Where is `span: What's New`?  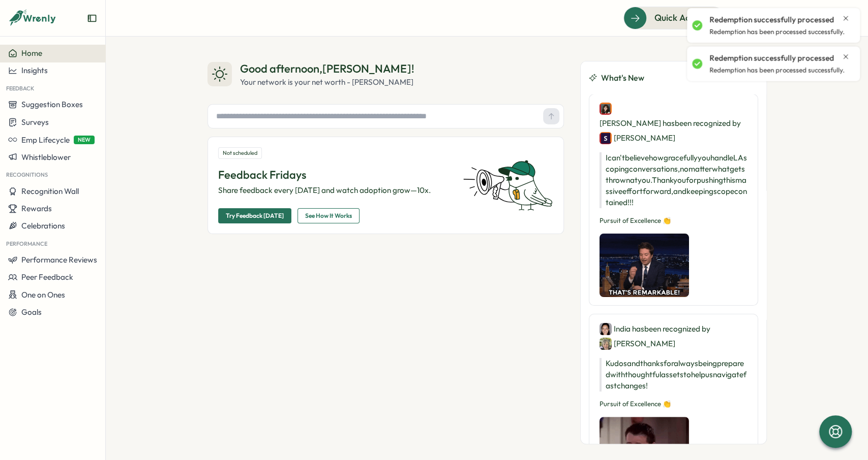 span: What's New is located at coordinates (623, 77).